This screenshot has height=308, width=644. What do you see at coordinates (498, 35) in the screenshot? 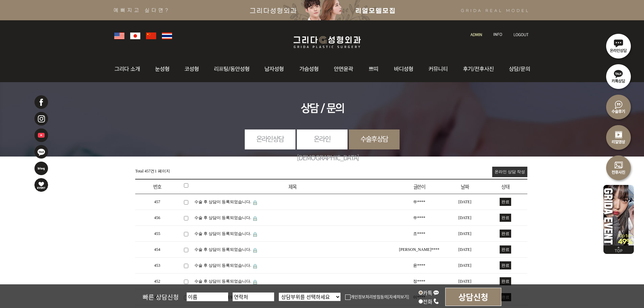
I see `img: info_text.jpg` at bounding box center [498, 35].